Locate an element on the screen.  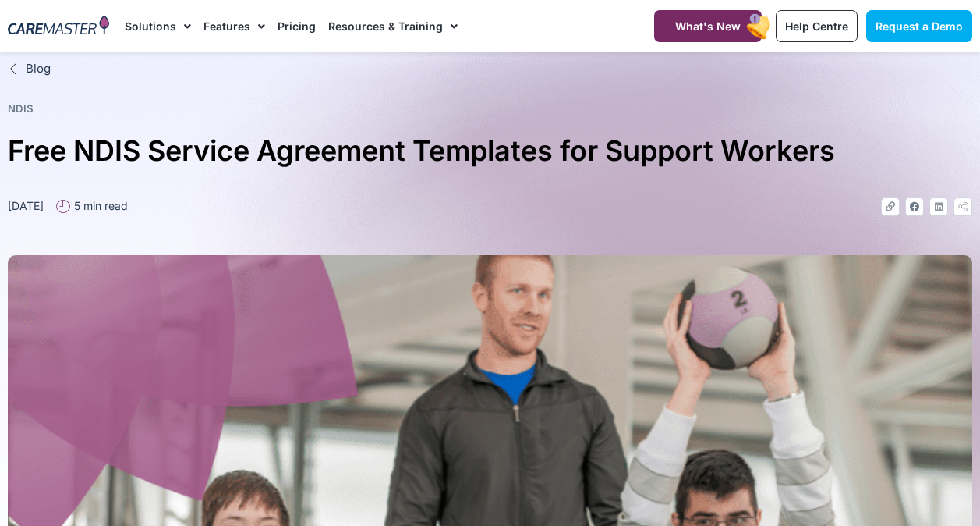
h1: Free NDIS Service Agreement Templates for Support Workers is located at coordinates (490, 150).